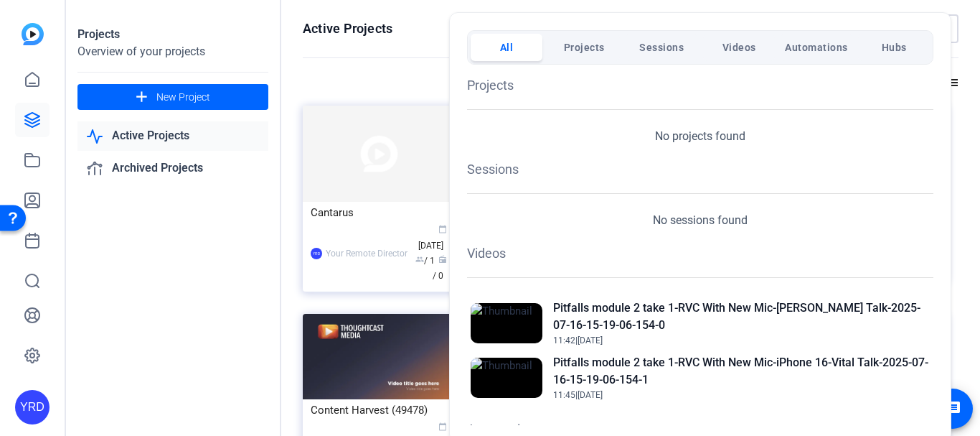 The height and width of the screenshot is (436, 980). Describe the element at coordinates (739, 48) in the screenshot. I see `span: Videos` at that location.